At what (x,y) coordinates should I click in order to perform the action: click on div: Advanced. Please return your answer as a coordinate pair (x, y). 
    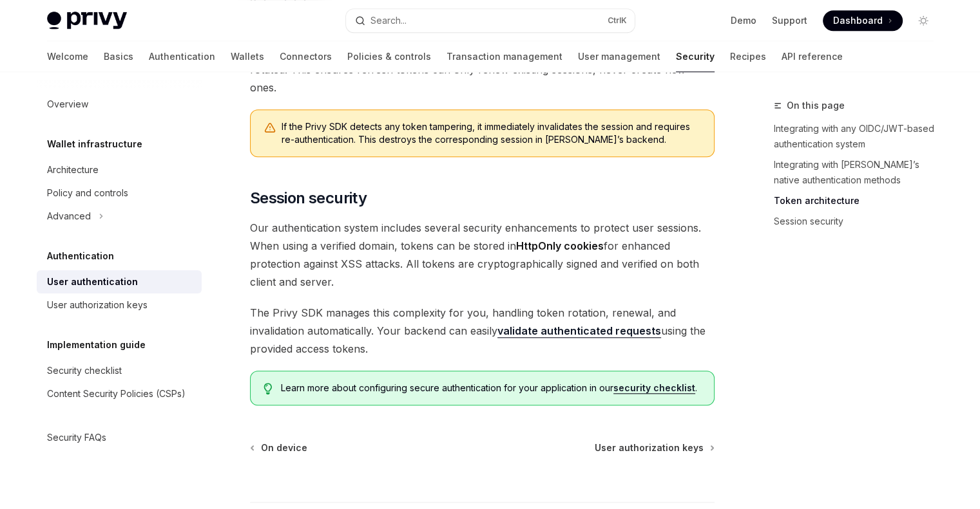
    Looking at the image, I should click on (69, 216).